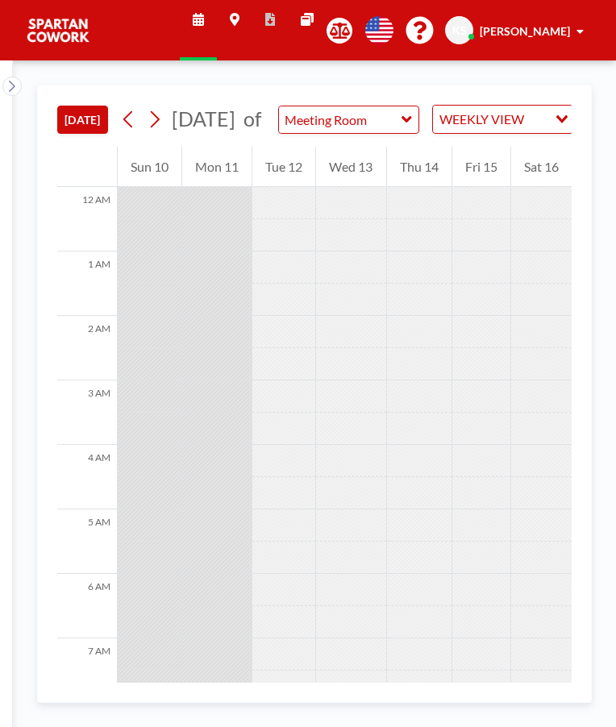 This screenshot has height=727, width=616. Describe the element at coordinates (87, 413) in the screenshot. I see `div: 3 AM` at that location.